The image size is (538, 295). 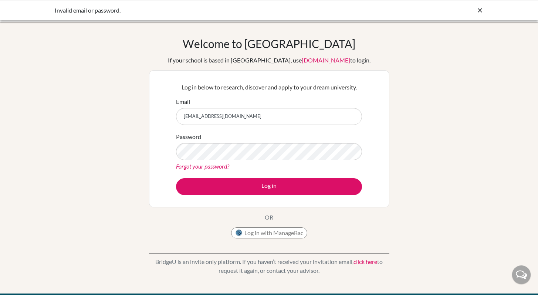 What do you see at coordinates (183, 102) in the screenshot?
I see `label: Email` at bounding box center [183, 102].